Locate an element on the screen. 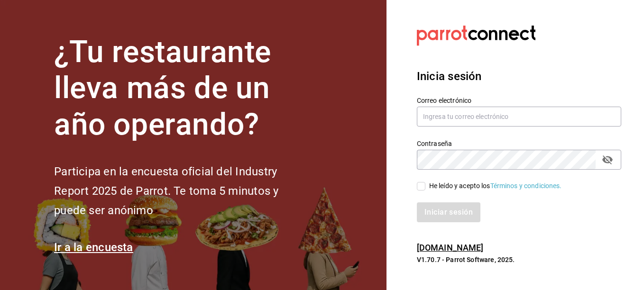 This screenshot has height=290, width=644. input: Ingresa tu correo electrónico is located at coordinates (519, 117).